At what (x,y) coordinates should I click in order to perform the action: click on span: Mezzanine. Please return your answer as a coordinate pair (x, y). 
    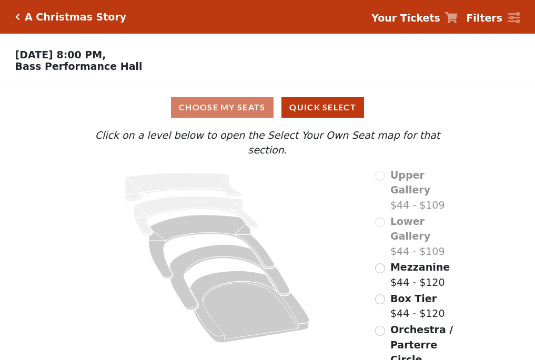
    Looking at the image, I should click on (420, 267).